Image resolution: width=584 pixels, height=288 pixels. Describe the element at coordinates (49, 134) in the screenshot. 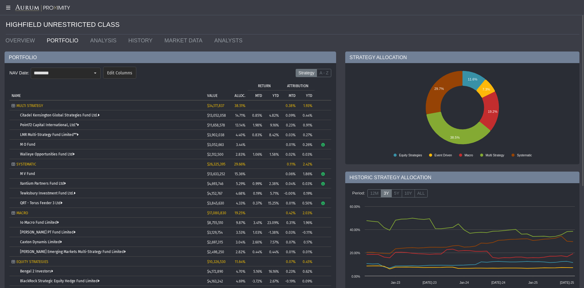

I see `a: LMR Multi-Strategy Fund Limited**` at that location.